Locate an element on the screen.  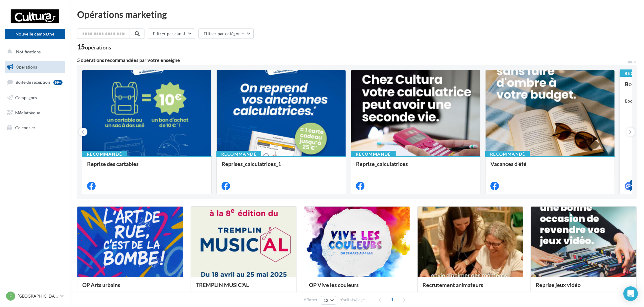
span: Notifications is located at coordinates (28, 52).